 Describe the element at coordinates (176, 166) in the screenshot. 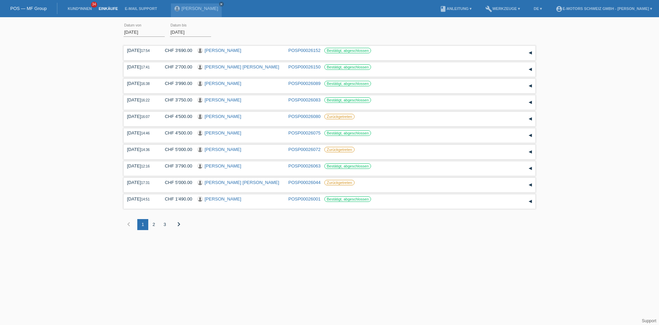

I see `div: CHF 3'790.00` at that location.